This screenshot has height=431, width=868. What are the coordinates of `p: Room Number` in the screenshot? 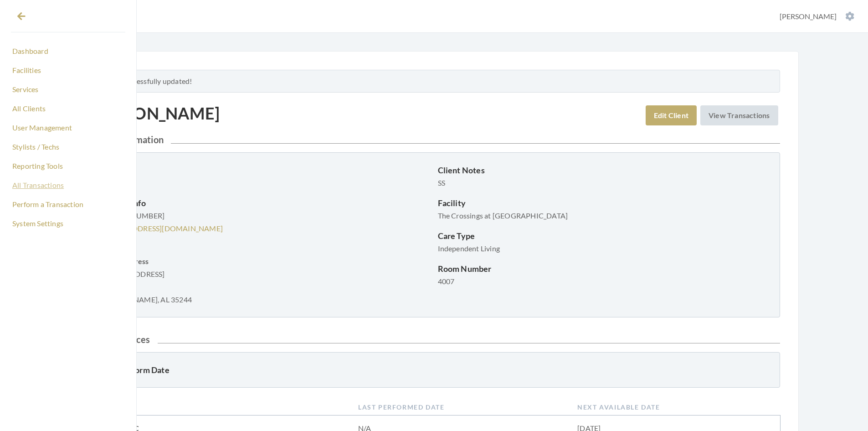 It's located at (603, 269).